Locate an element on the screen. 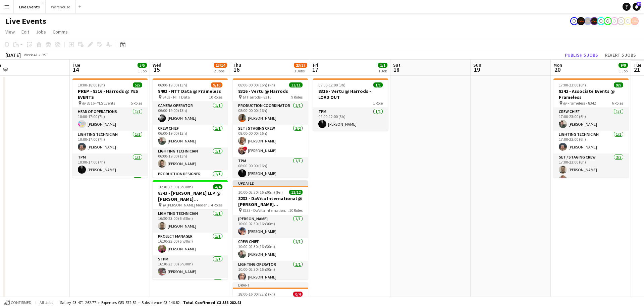 This screenshot has width=644, height=308. app-user-avatar: Alex Gill is located at coordinates (634, 21).